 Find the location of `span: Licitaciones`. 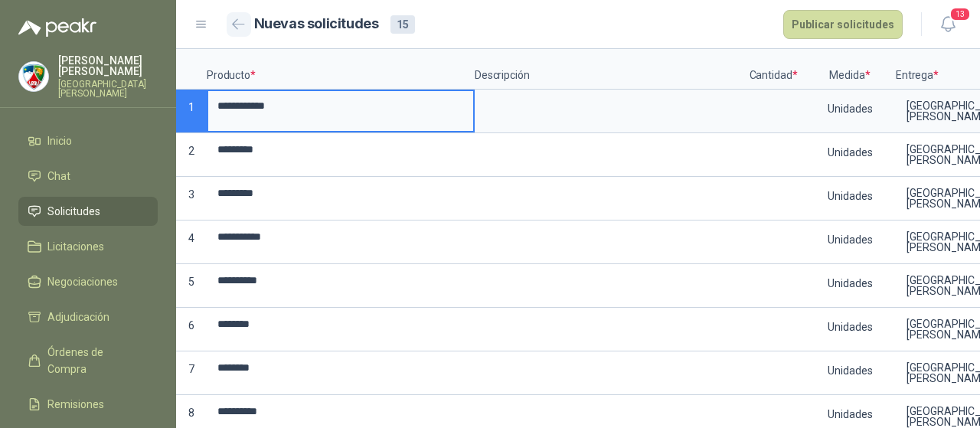

span: Licitaciones is located at coordinates (76, 247).